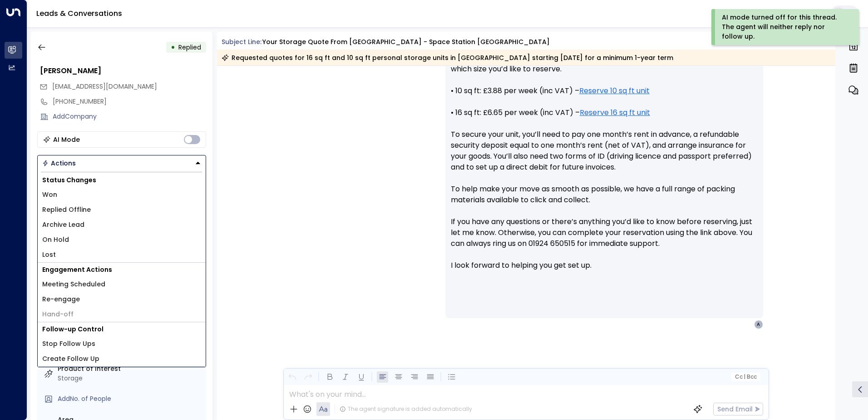 This screenshot has height=420, width=868. Describe the element at coordinates (66, 210) in the screenshot. I see `span: Replied Offline` at that location.